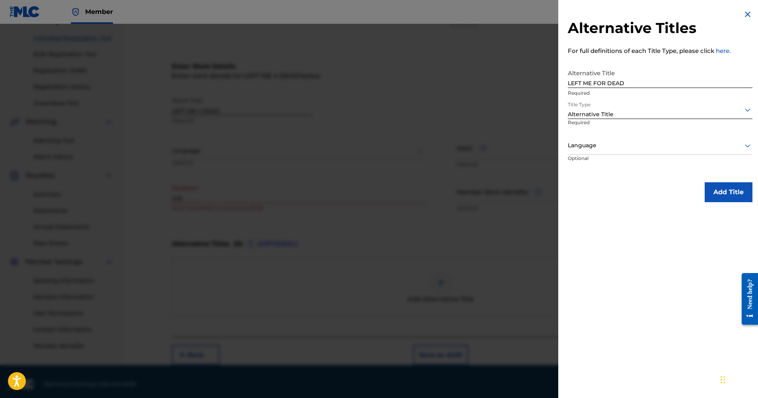 This screenshot has height=398, width=758. Describe the element at coordinates (14, 27) in the screenshot. I see `div: Need help?` at that location.